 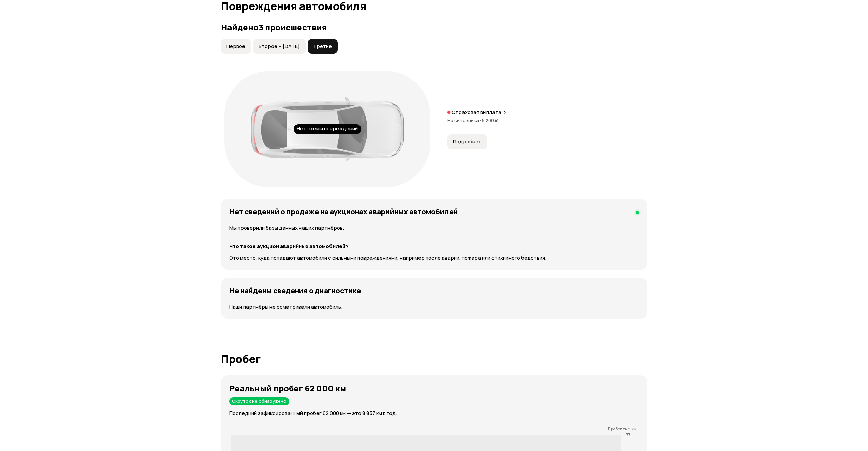 What do you see at coordinates (236, 46) in the screenshot?
I see `button: Первое` at bounding box center [236, 46].